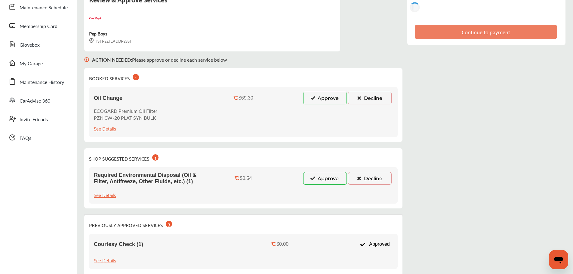  What do you see at coordinates (159, 60) in the screenshot?
I see `p: Please approve or decline each service below` at bounding box center [159, 60].